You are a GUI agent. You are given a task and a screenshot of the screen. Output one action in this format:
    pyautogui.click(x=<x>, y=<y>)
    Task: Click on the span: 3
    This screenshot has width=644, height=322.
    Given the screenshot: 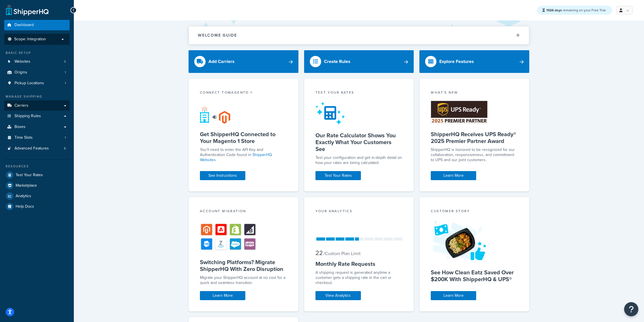 What is the action you would take?
    pyautogui.click(x=65, y=61)
    